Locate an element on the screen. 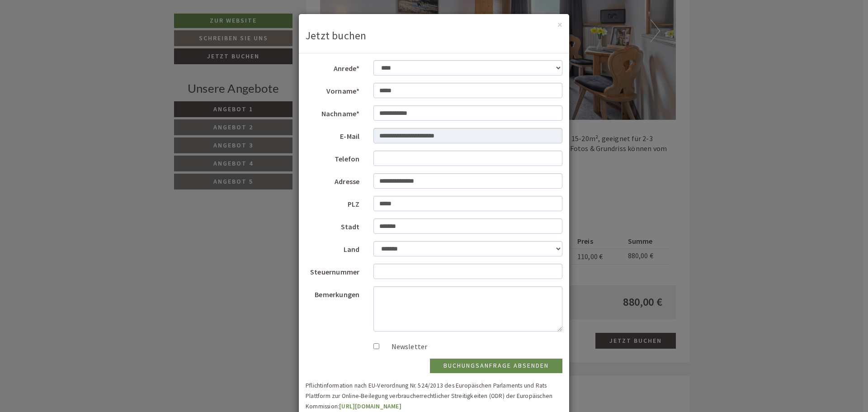 The image size is (868, 412). button: Buchungsanfrage absenden is located at coordinates (496, 366).